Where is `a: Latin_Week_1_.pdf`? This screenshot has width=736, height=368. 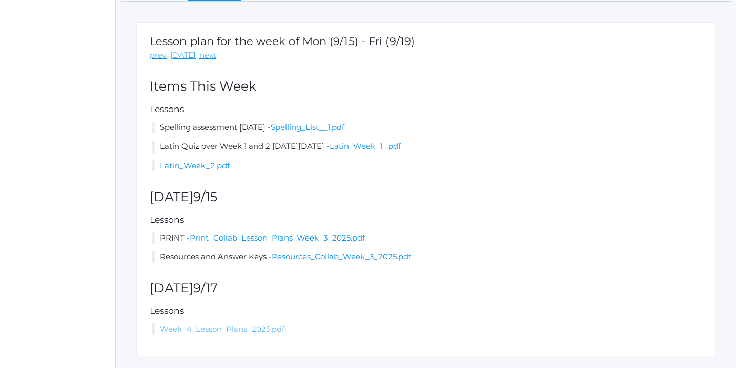 a: Latin_Week_1_.pdf is located at coordinates (365, 146).